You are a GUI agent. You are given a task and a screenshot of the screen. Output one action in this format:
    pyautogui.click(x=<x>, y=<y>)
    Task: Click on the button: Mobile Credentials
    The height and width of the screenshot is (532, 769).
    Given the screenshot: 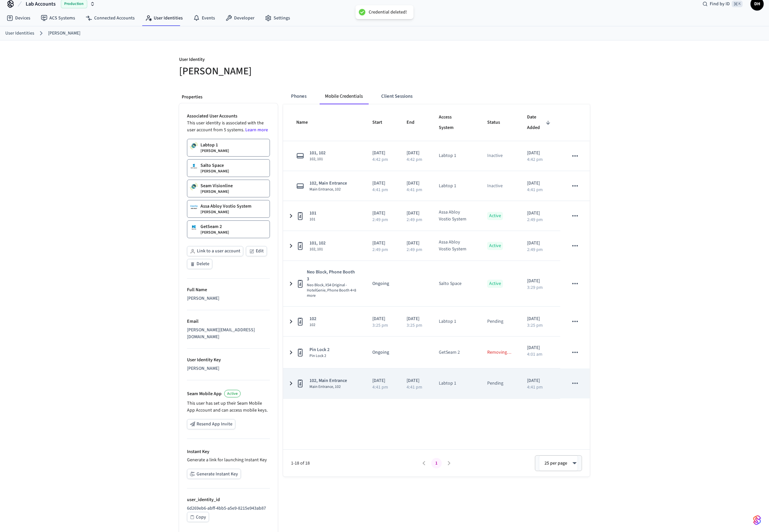 What is the action you would take?
    pyautogui.click(x=344, y=96)
    